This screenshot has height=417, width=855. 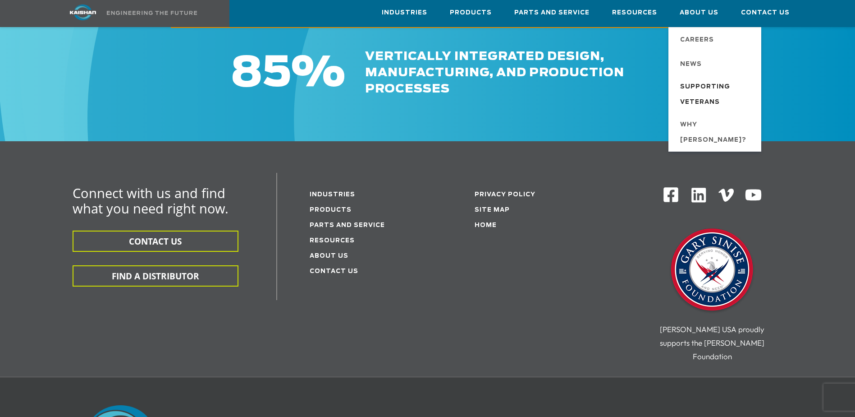 What do you see at coordinates (505, 194) in the screenshot?
I see `a: Privacy Policy` at bounding box center [505, 194].